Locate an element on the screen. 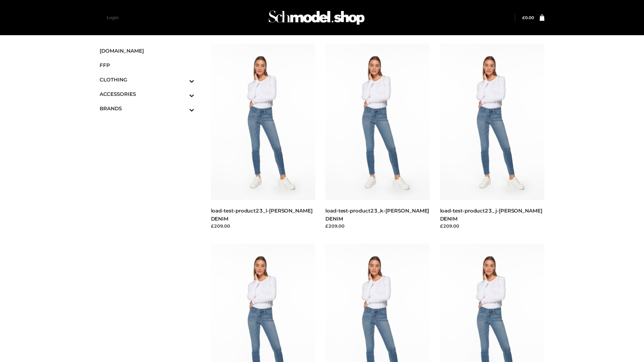 Image resolution: width=644 pixels, height=362 pixels. span: ACCESSORIES is located at coordinates (147, 94).